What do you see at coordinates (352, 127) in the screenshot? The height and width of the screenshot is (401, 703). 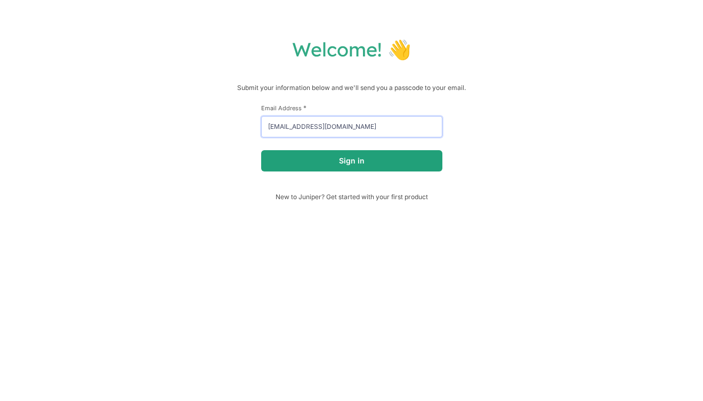 I see `input: email@example.com` at bounding box center [352, 127].